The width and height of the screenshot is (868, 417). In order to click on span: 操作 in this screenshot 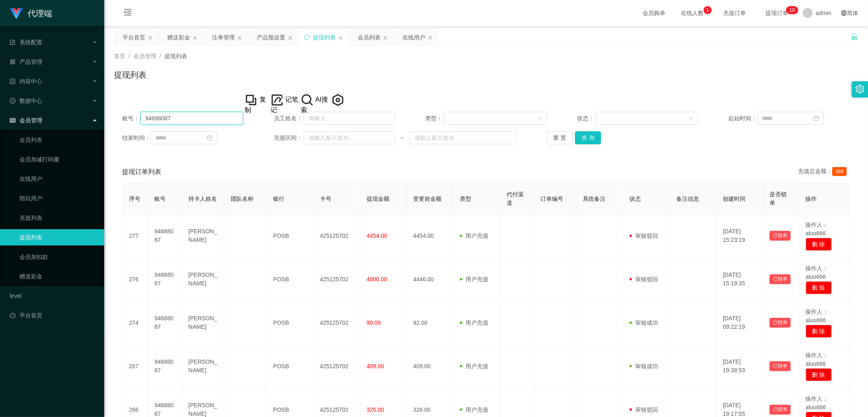, I will do `click(811, 199)`.